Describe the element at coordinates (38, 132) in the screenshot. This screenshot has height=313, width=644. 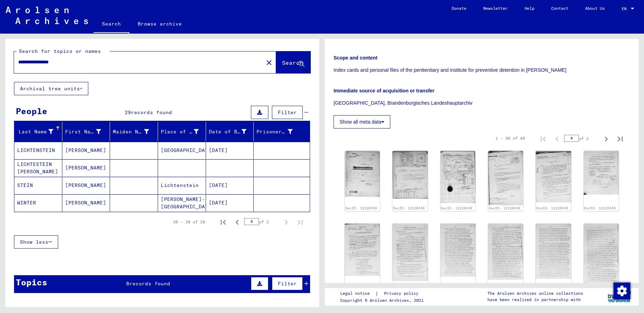
I see `mat-header-cell: Last Name` at that location.